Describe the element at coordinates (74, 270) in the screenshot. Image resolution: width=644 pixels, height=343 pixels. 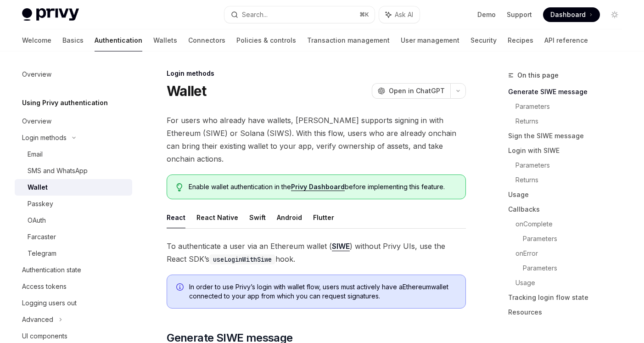
I see `a: Authentication state` at that location.